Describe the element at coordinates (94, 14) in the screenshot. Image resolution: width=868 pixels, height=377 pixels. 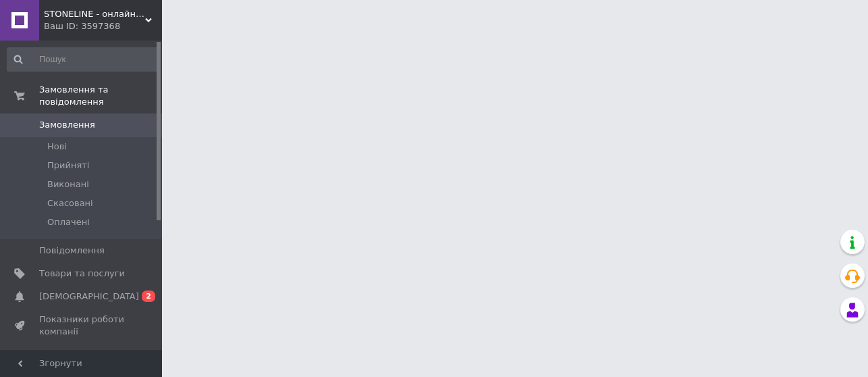
I see `span: STONELINE - онлайн-магазин алмазного інструменту для обробки каменю` at that location.